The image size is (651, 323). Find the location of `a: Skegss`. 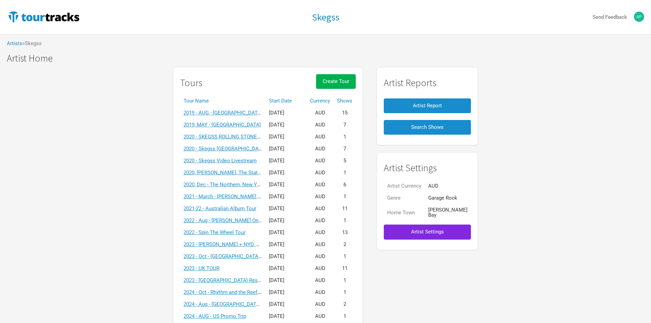

a: Skegss is located at coordinates (326, 17).